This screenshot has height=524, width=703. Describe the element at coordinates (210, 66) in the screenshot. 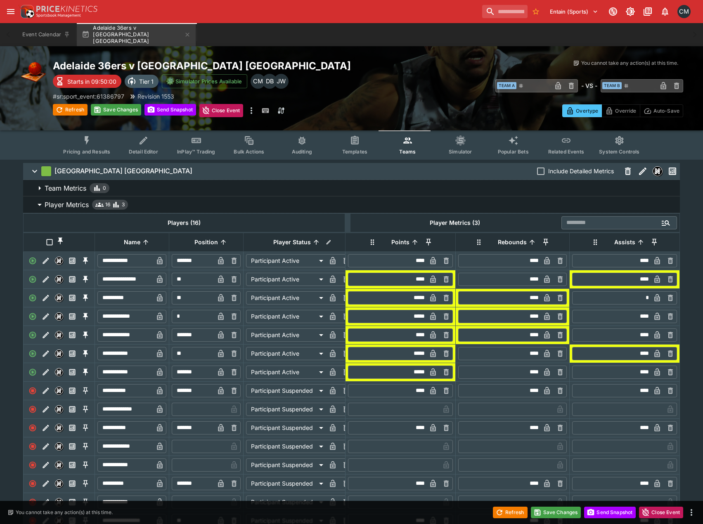

I see `h2: Copy To Clipboard` at that location.